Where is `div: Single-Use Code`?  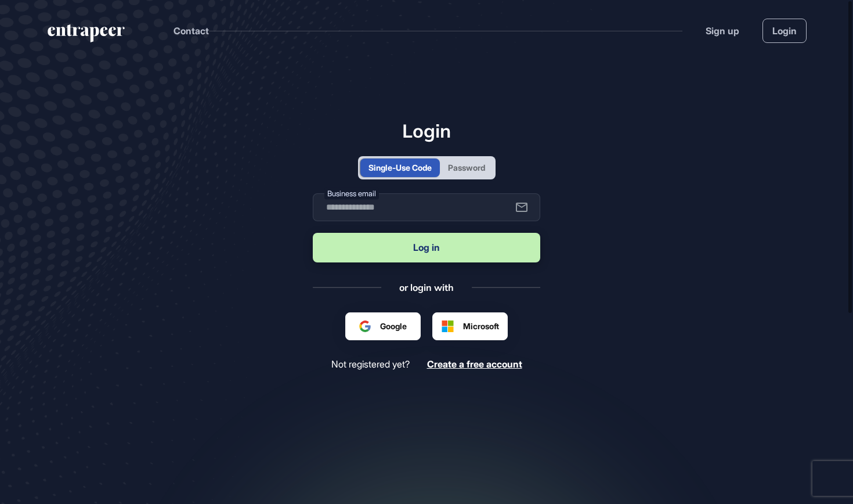
div: Single-Use Code is located at coordinates (400, 167).